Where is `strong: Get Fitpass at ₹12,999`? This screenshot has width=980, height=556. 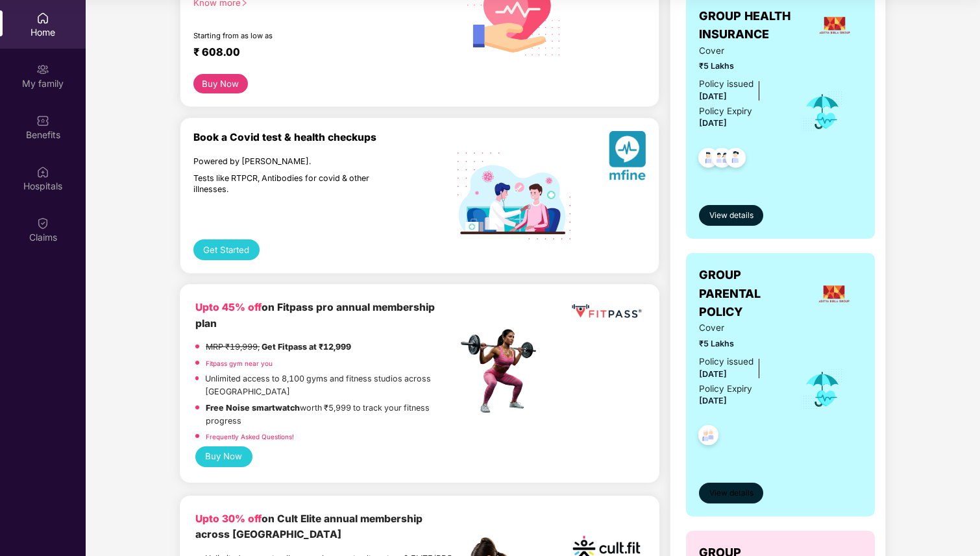
strong: Get Fitpass at ₹12,999 is located at coordinates (306, 346).